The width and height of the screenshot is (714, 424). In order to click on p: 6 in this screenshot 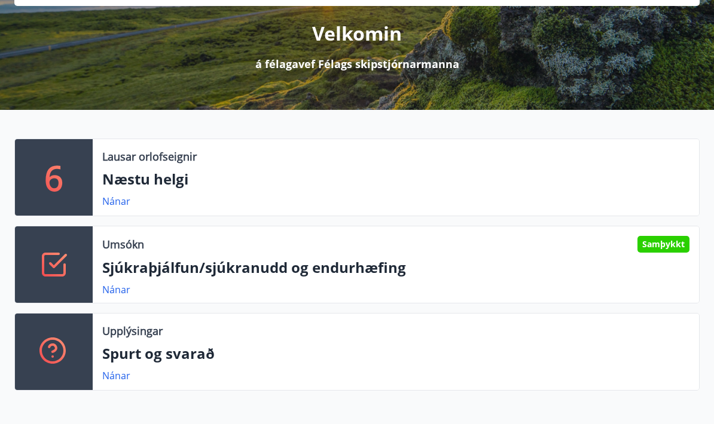, I will do `click(54, 178)`.